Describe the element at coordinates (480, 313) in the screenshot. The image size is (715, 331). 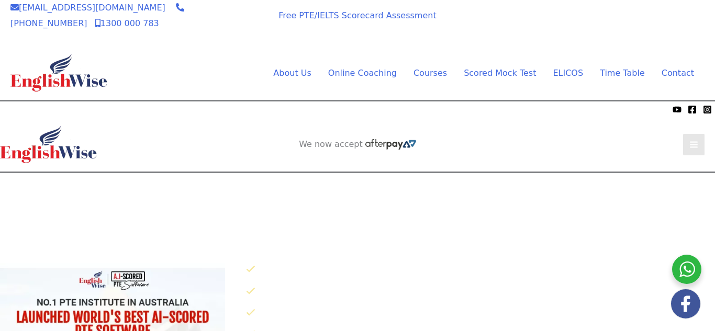
I see `li: 50 Writing Practice Questions` at that location.